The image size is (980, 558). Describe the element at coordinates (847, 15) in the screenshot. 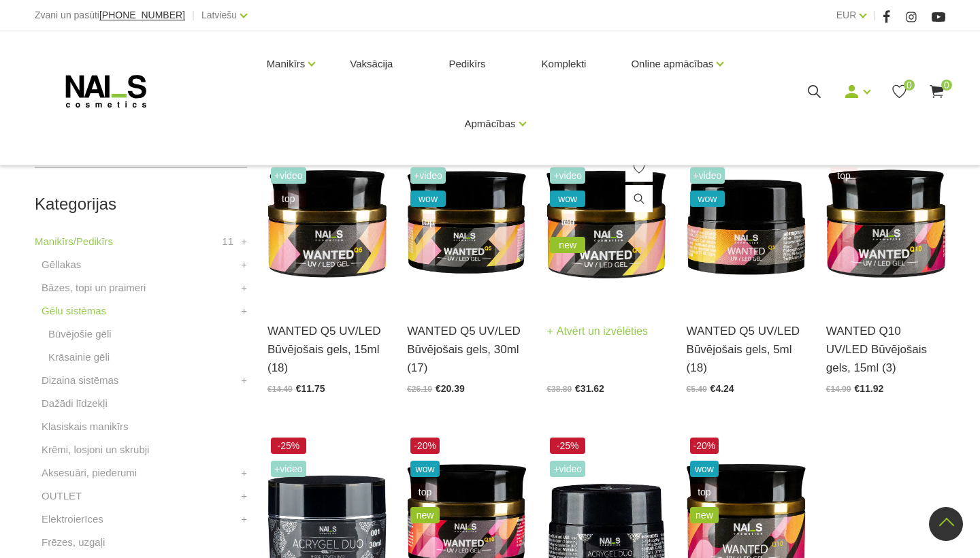

I see `a: EUR` at that location.